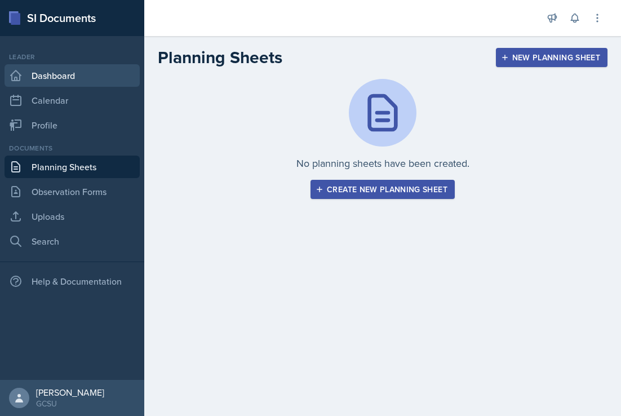 The image size is (621, 416). Describe the element at coordinates (383, 163) in the screenshot. I see `p: No planning sheets have been created.` at that location.